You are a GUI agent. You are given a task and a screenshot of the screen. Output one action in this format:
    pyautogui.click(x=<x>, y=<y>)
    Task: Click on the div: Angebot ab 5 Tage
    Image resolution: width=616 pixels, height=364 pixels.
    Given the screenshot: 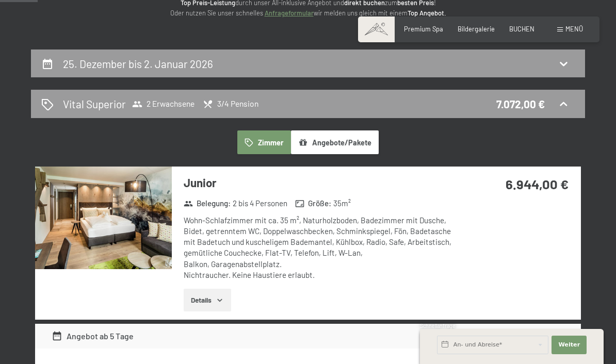 What is the action you would take?
    pyautogui.click(x=92, y=336)
    